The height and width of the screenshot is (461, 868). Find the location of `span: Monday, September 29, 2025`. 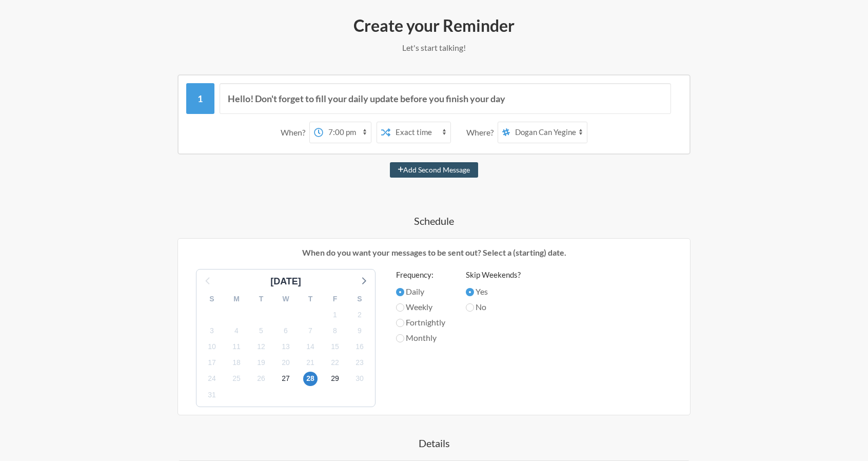

span: Monday, September 29, 2025 is located at coordinates (335, 378).